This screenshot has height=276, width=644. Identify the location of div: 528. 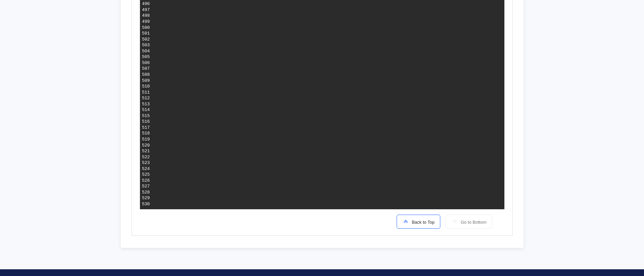
(146, 193).